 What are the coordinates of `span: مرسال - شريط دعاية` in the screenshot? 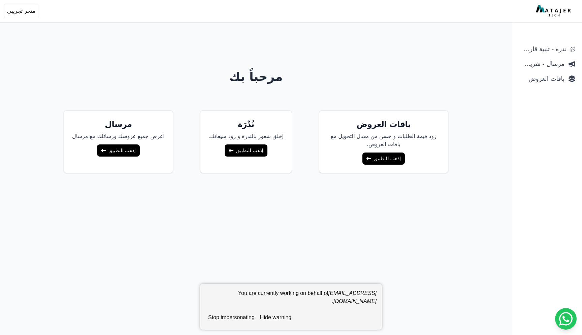 It's located at (542, 64).